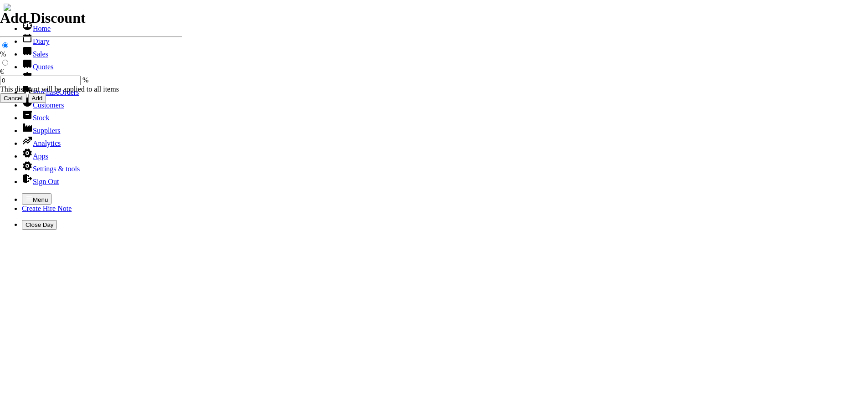 This screenshot has width=868, height=415. Describe the element at coordinates (41, 143) in the screenshot. I see `a: Analytics` at that location.